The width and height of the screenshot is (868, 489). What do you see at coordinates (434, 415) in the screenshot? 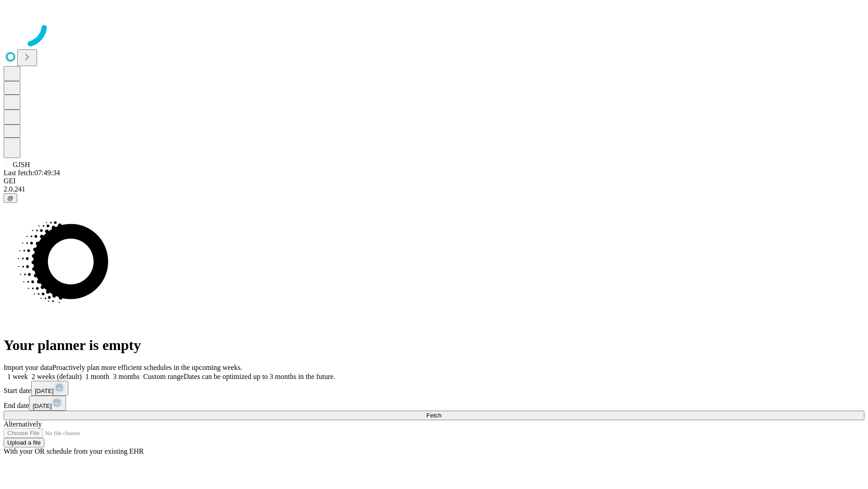
I see `span: Fetch` at bounding box center [434, 415].